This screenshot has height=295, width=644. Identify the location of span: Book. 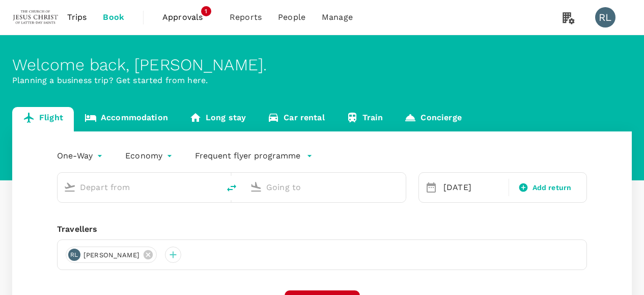
(114, 17).